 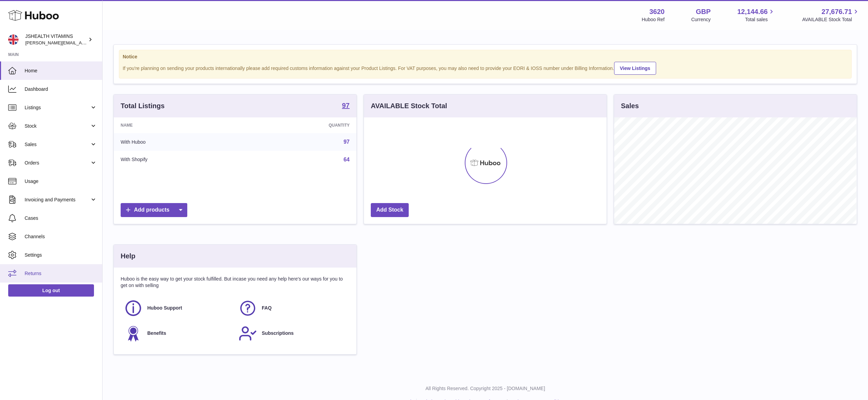 What do you see at coordinates (61, 218) in the screenshot?
I see `span: Cases` at bounding box center [61, 218].